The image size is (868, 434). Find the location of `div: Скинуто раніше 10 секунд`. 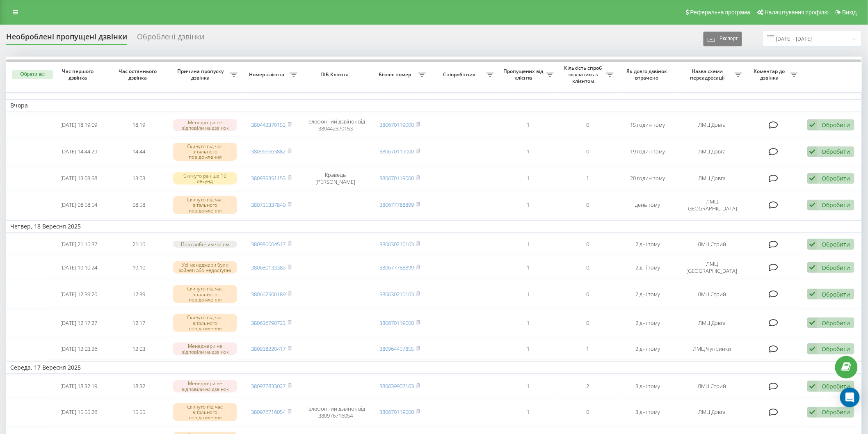

div: Скинуто раніше 10 секунд is located at coordinates (205, 178).